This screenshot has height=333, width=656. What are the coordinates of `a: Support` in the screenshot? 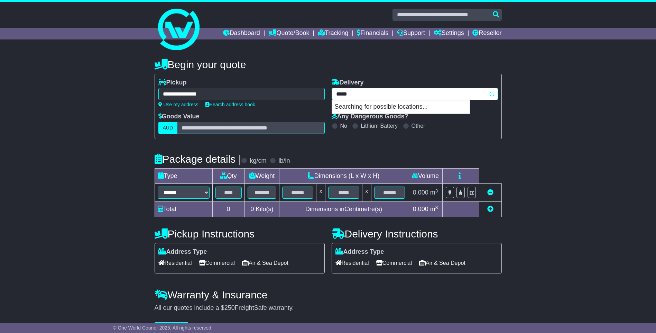 It's located at (411, 34).